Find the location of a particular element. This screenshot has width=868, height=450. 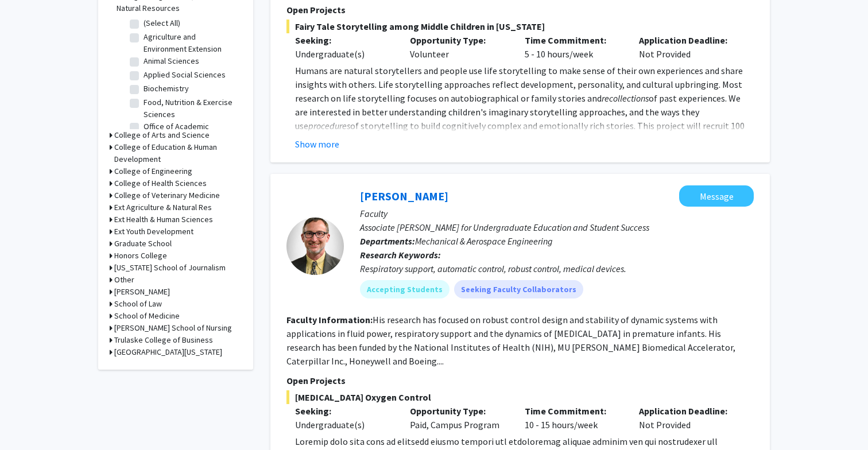

h3: Ext Agriculture & Natural Res is located at coordinates (163, 207).